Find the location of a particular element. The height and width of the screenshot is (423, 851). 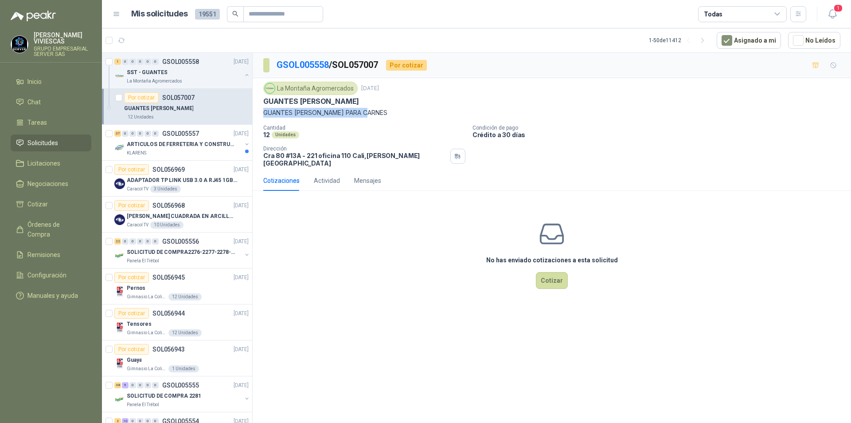

p: Dirección is located at coordinates (355, 149).